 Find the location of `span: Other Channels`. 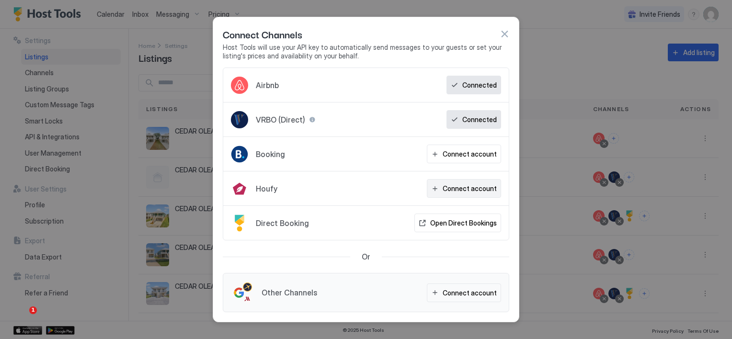

span: Other Channels is located at coordinates (289, 293).